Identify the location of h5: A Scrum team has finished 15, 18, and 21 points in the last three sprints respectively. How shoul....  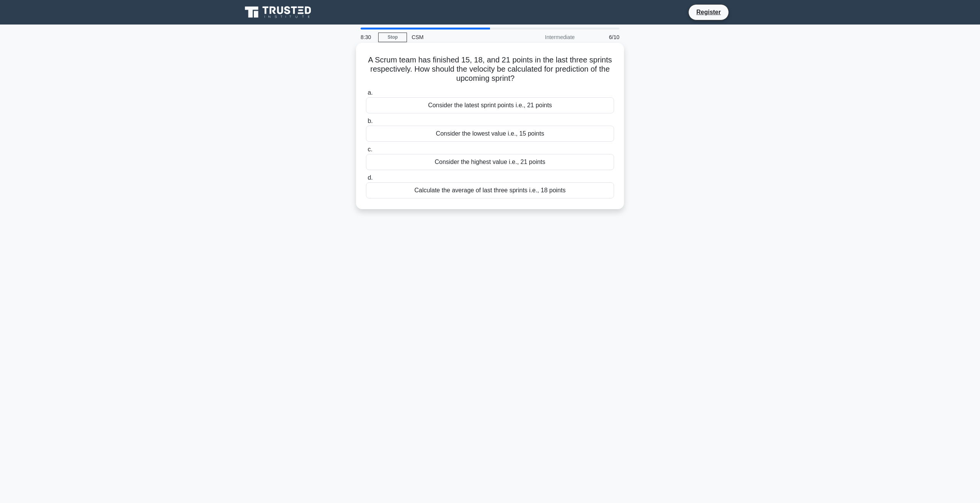
(490, 70).